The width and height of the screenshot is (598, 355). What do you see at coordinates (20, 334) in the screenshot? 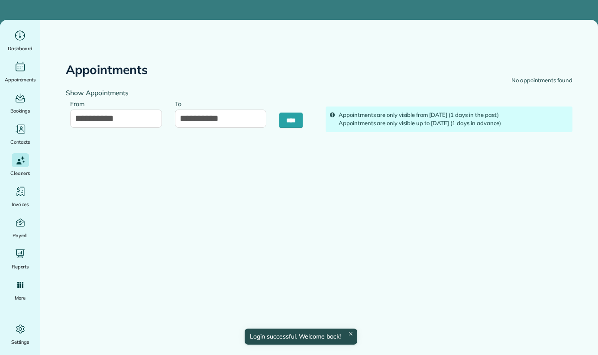
I see `a: Settings` at bounding box center [20, 334].